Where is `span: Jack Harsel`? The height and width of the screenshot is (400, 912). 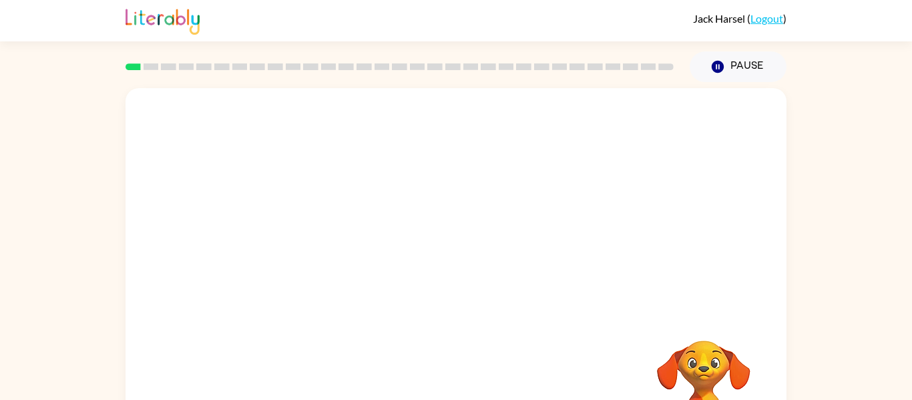 span: Jack Harsel is located at coordinates (719, 18).